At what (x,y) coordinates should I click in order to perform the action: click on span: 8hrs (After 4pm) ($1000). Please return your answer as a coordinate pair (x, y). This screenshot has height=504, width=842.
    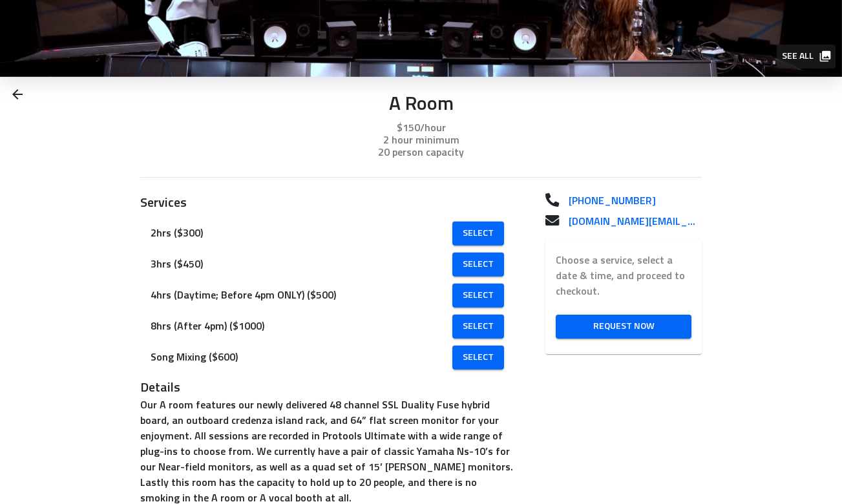
    Looking at the image, I should click on (302, 326).